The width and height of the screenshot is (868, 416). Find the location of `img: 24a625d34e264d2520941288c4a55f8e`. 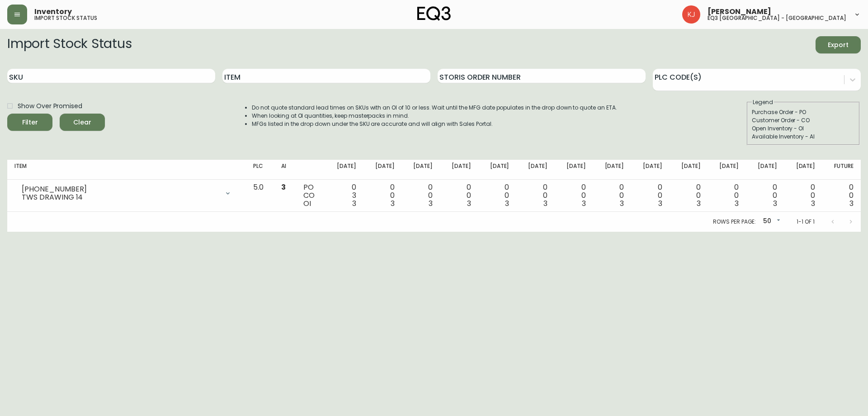

img: 24a625d34e264d2520941288c4a55f8e is located at coordinates (691, 15).